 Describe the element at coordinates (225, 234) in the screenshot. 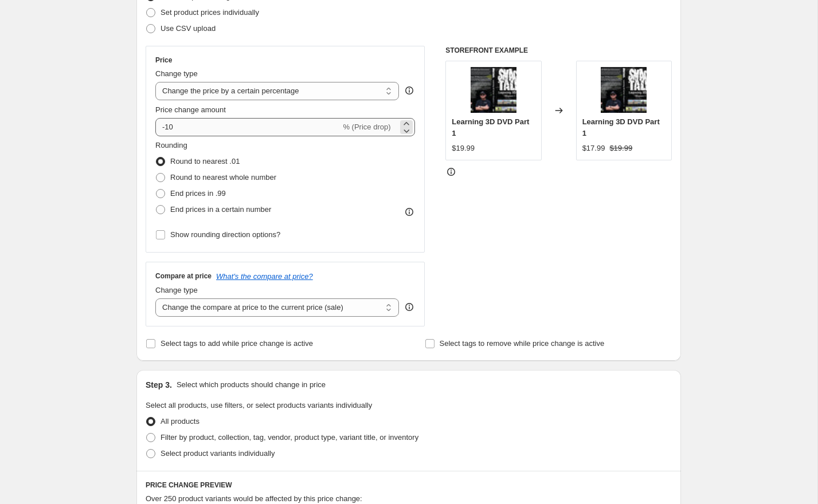

I see `span: Show rounding direction options?` at that location.